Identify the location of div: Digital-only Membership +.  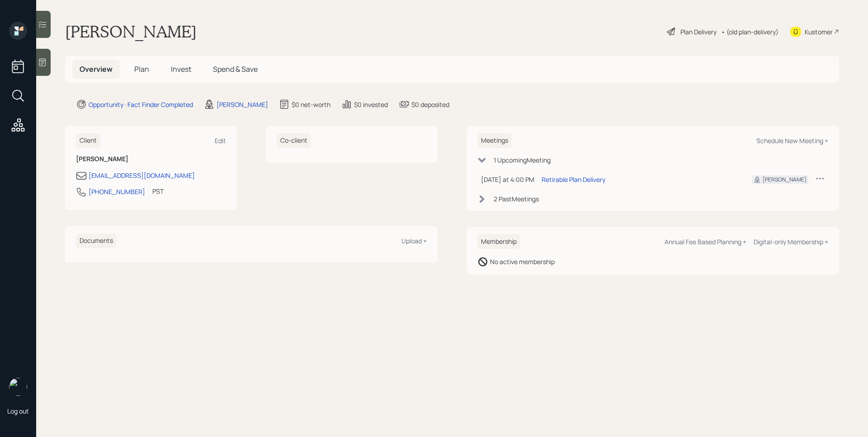
(791, 242).